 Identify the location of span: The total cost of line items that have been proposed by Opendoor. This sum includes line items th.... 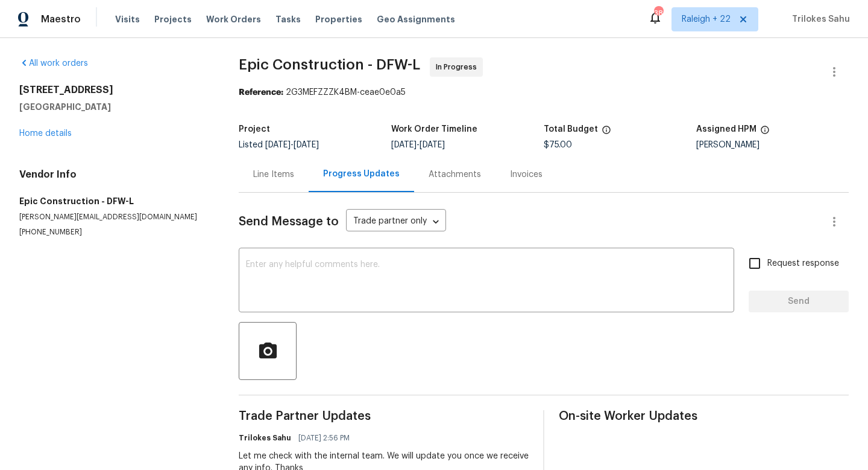
(606, 133).